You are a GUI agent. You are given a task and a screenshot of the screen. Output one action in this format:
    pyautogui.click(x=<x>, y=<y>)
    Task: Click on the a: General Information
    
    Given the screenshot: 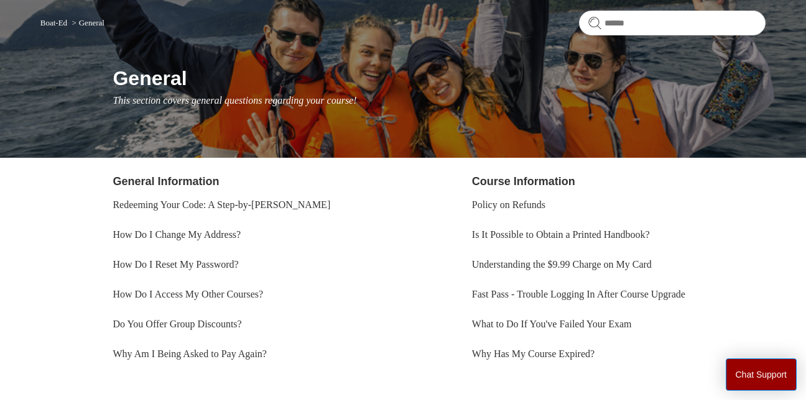 What is the action you would take?
    pyautogui.click(x=165, y=182)
    